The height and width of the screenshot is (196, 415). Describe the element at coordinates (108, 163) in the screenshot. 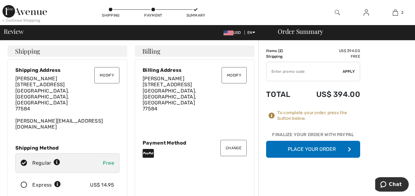

I see `span: Free` at that location.